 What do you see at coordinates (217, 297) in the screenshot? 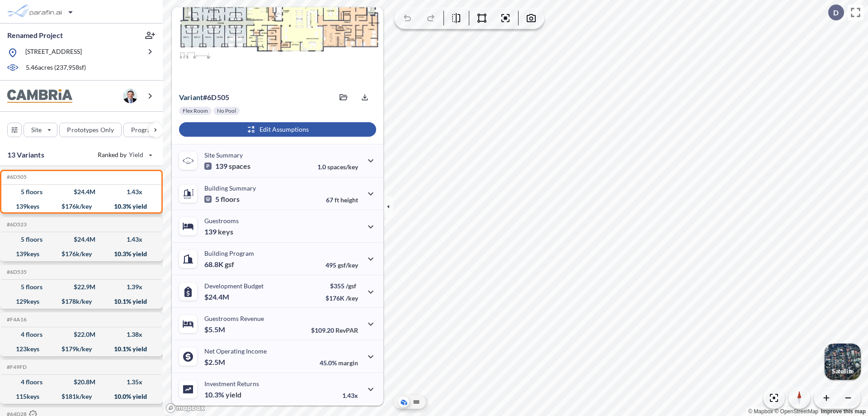
I see `p: $24.4M` at bounding box center [217, 297].